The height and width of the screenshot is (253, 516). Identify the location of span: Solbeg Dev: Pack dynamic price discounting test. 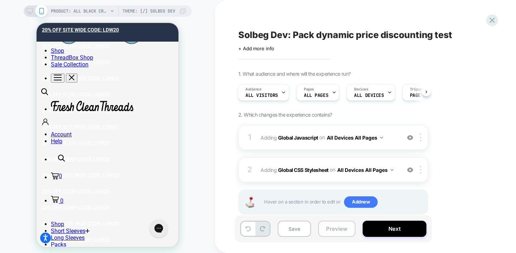
(345, 35).